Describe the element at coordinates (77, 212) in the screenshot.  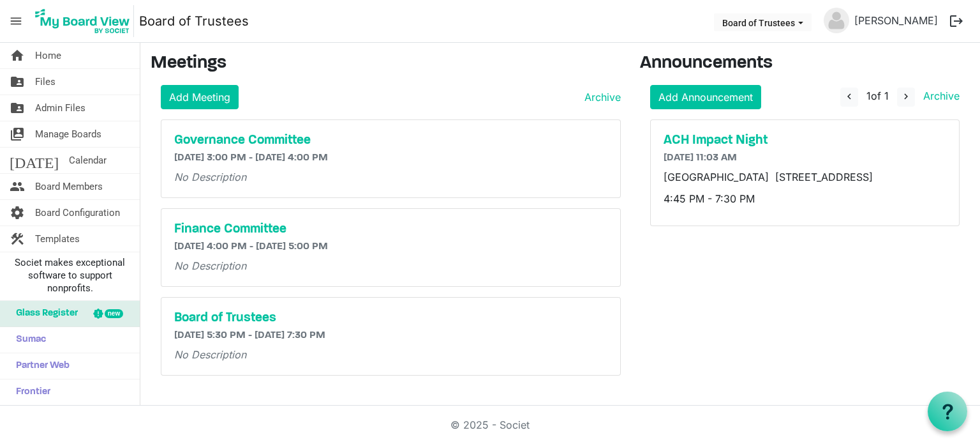
I see `span: Board Configuration` at that location.